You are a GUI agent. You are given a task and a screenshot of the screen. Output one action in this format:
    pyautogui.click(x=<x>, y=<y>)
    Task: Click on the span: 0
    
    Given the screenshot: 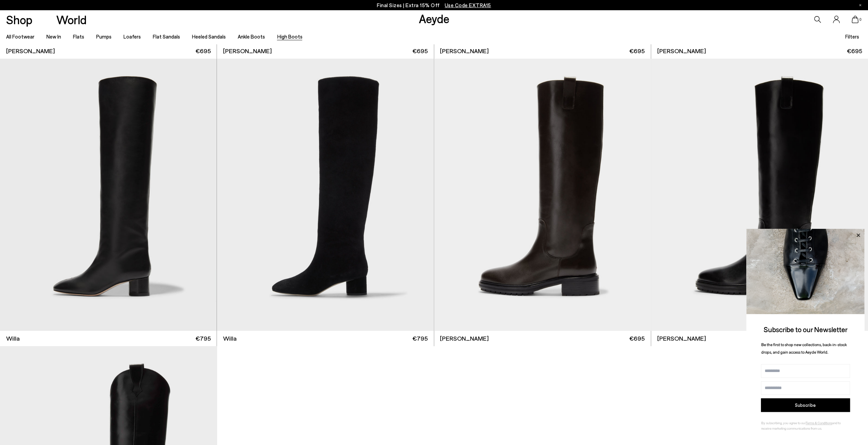 What is the action you would take?
    pyautogui.click(x=860, y=20)
    